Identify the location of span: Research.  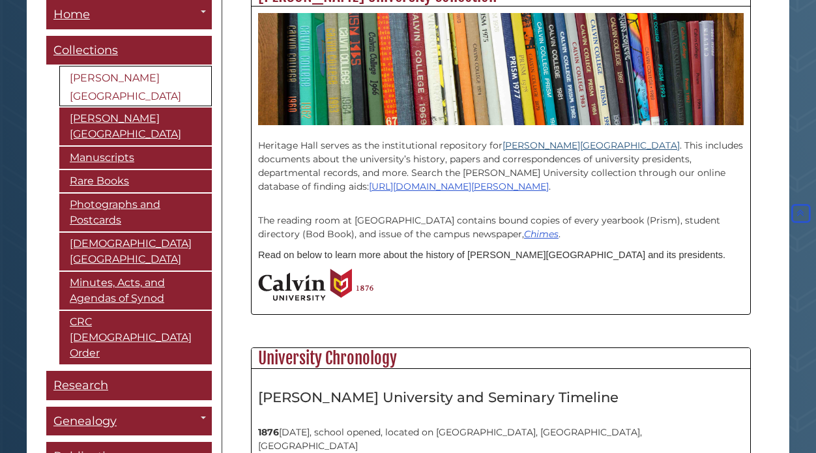
(81, 385).